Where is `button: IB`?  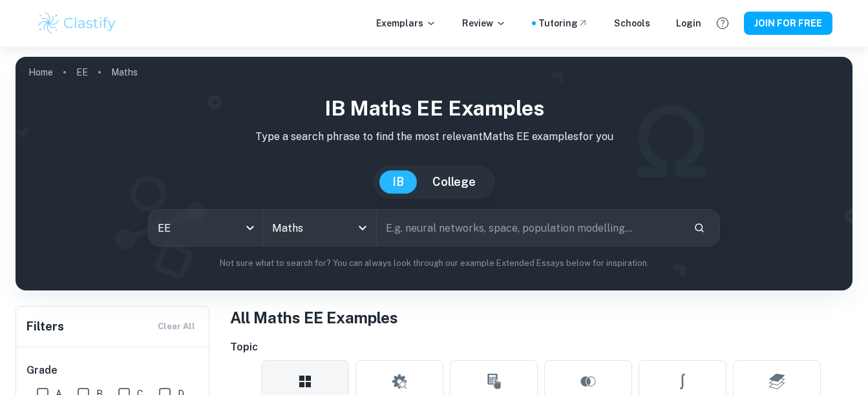 button: IB is located at coordinates (398, 182).